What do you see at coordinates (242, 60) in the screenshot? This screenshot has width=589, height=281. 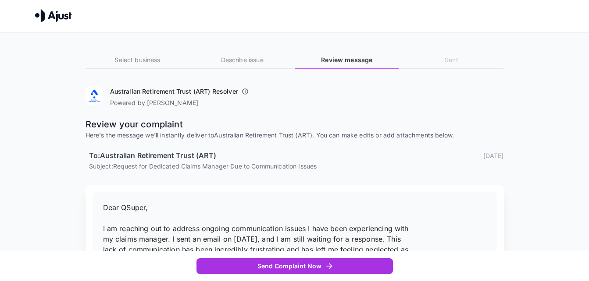 I see `h6: Describe issue` at bounding box center [242, 60].